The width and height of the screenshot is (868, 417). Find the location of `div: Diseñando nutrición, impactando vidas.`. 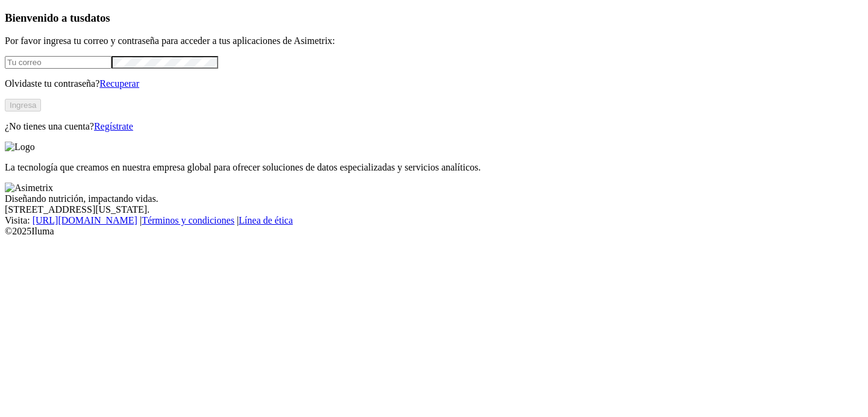

div: Diseñando nutrición, impactando vidas. is located at coordinates (434, 199).